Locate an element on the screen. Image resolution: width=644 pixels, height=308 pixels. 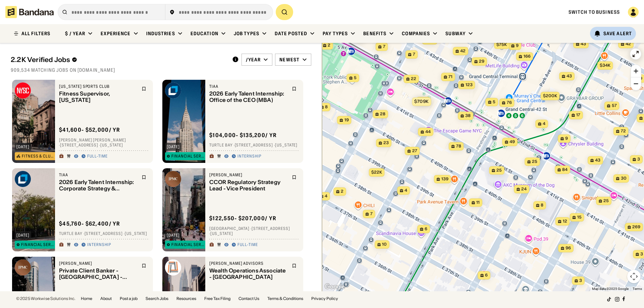
span: 19 is located at coordinates (347, 120).